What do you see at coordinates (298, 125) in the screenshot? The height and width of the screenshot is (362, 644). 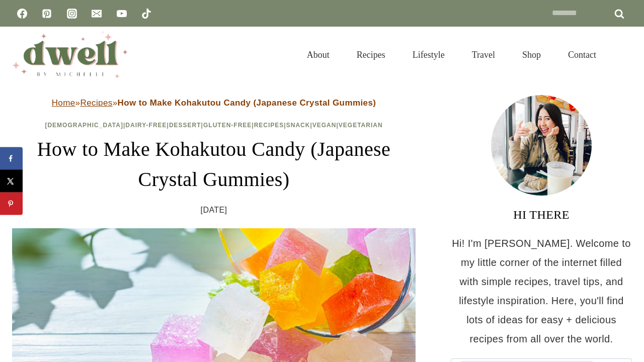 I see `a: Snack` at bounding box center [298, 125].